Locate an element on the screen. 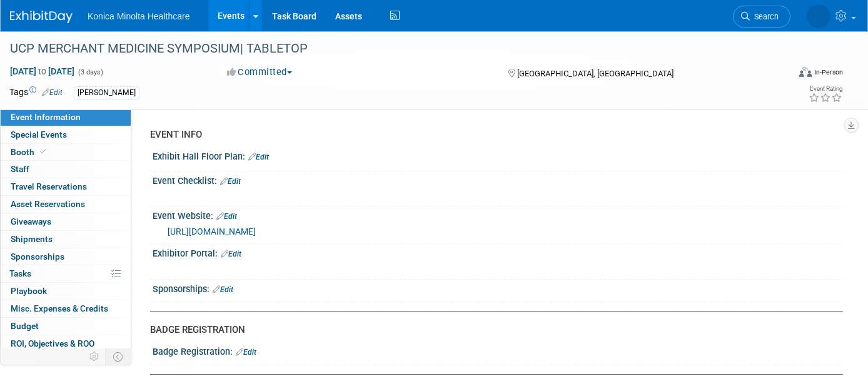 This screenshot has width=868, height=381. span: Booth is located at coordinates (29, 152).